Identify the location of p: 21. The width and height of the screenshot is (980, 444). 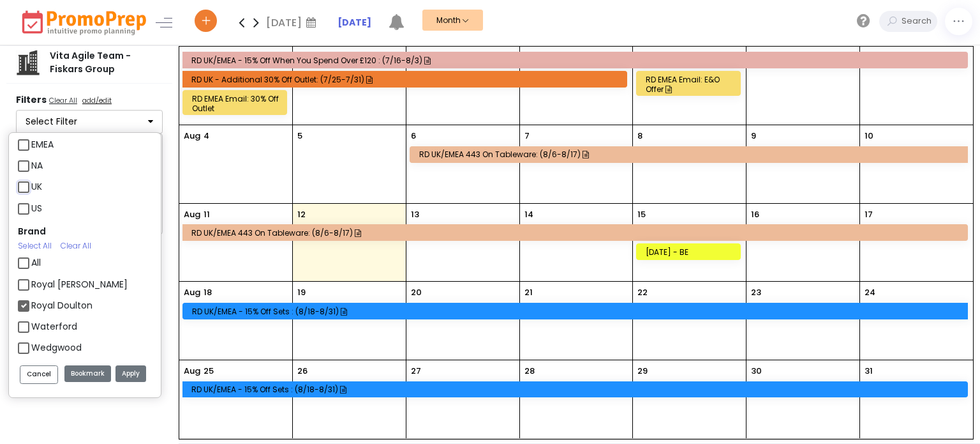
(528, 292).